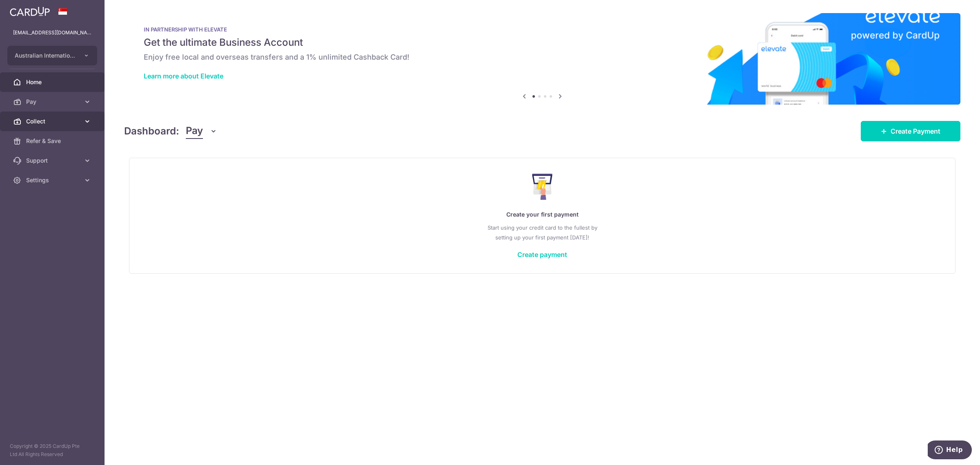 The image size is (980, 465). Describe the element at coordinates (916, 131) in the screenshot. I see `span: Create Payment` at that location.